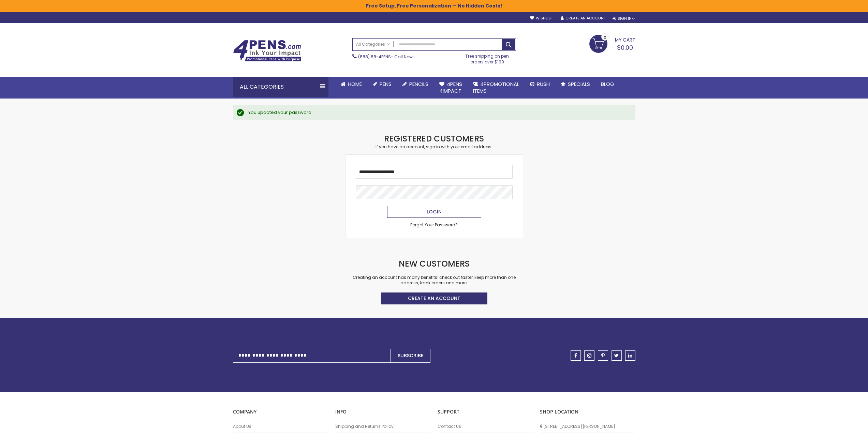 The width and height of the screenshot is (868, 436). Describe the element at coordinates (617, 356) in the screenshot. I see `a: twitter` at that location.